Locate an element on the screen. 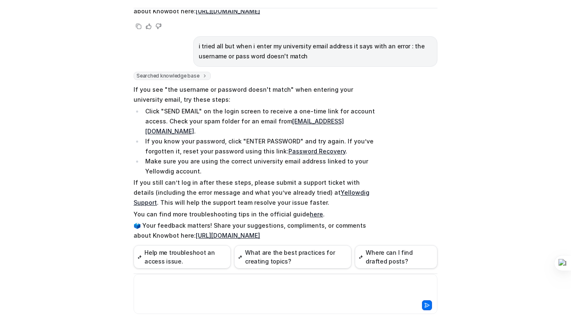 Image resolution: width=571 pixels, height=324 pixels. li: Click "SEND EMAIL" on the login screen to receive a one-time link for account access. Check your ... is located at coordinates (260, 121).